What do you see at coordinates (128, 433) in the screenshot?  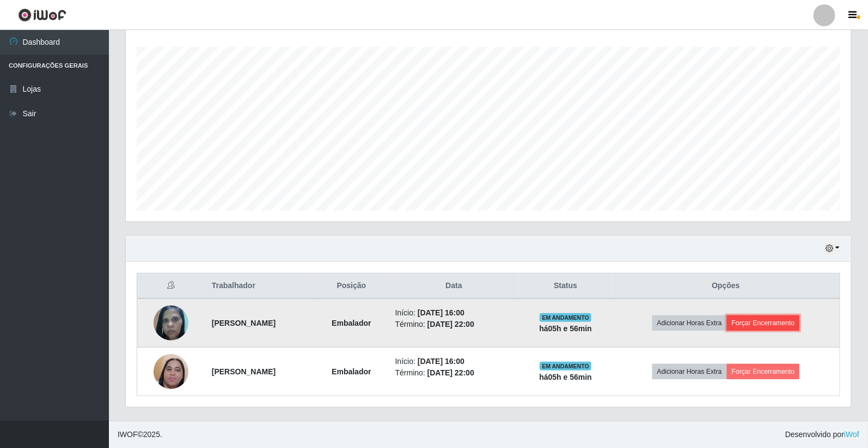 I see `span: IWOF` at bounding box center [128, 433].